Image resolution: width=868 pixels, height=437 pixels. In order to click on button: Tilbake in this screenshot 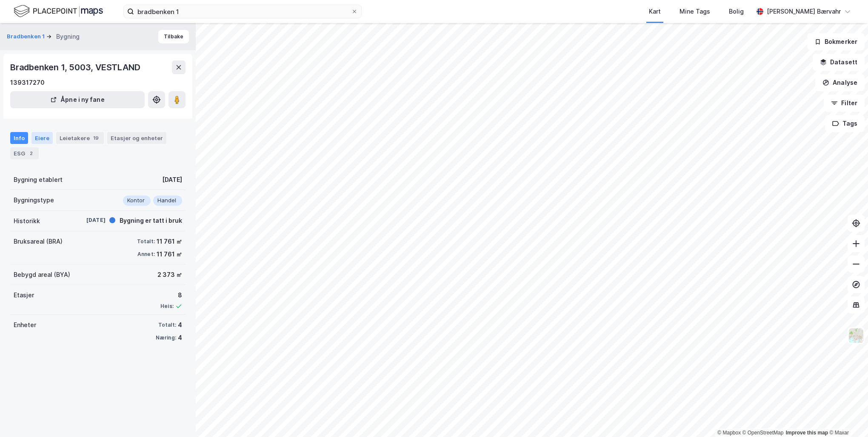, I will do `click(174, 37)`.